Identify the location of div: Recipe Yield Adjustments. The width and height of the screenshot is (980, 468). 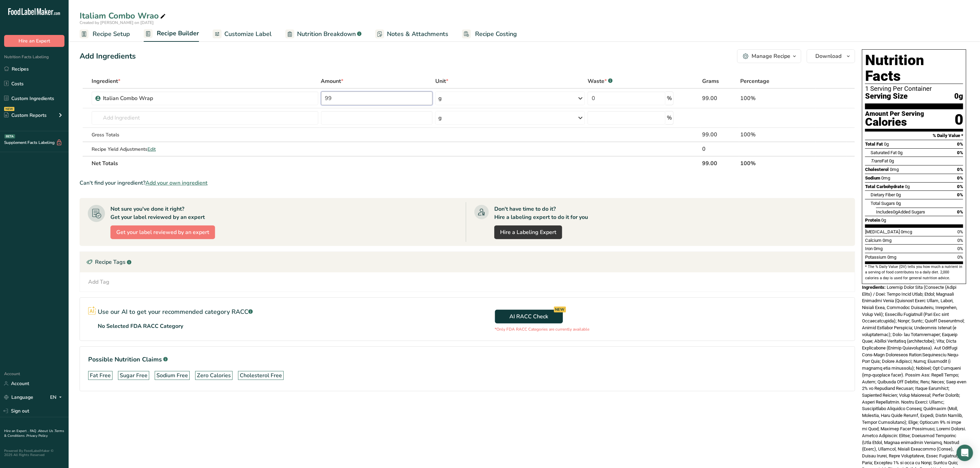
(204, 149).